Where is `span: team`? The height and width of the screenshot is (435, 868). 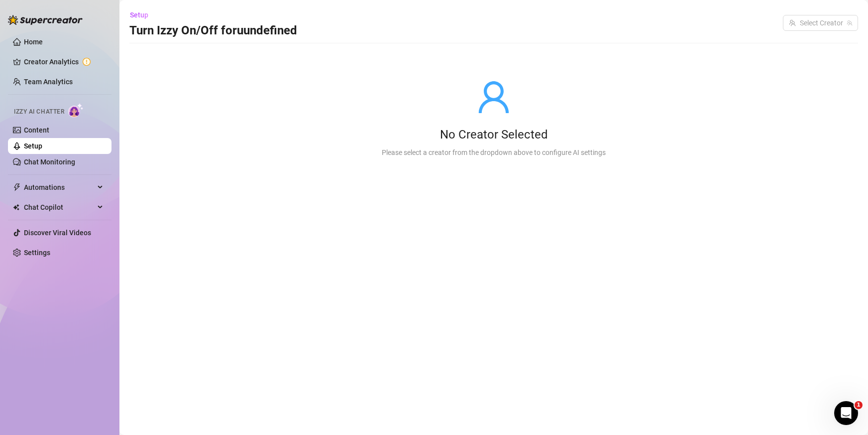 span: team is located at coordinates (849, 23).